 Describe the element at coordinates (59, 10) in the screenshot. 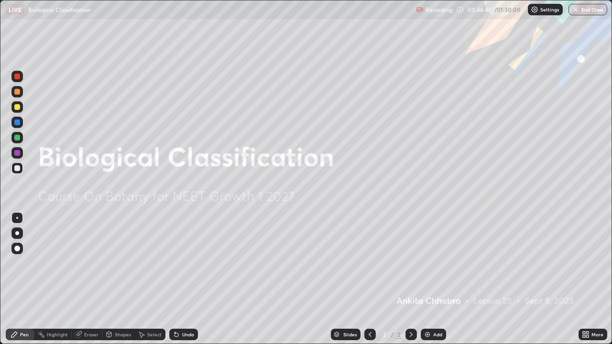

I see `p: Biological Classification` at that location.